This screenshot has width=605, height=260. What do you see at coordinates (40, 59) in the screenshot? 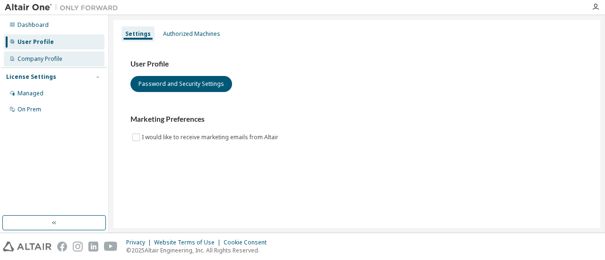
I see `div: Company Profile` at bounding box center [40, 59].